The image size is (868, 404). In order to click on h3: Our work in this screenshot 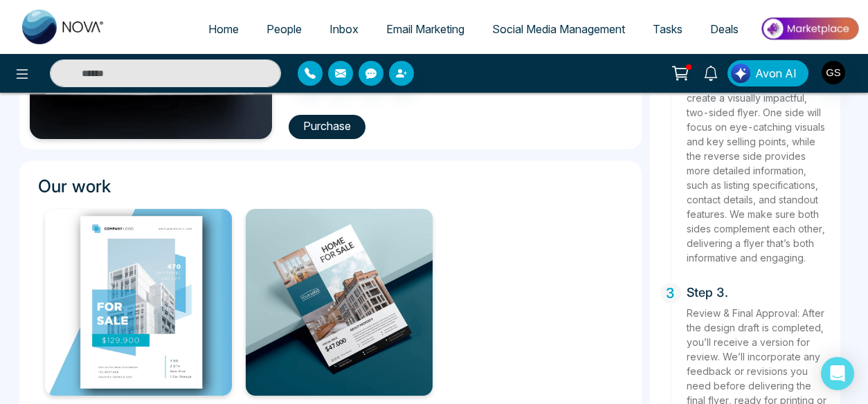, I will do `click(330, 183)`.